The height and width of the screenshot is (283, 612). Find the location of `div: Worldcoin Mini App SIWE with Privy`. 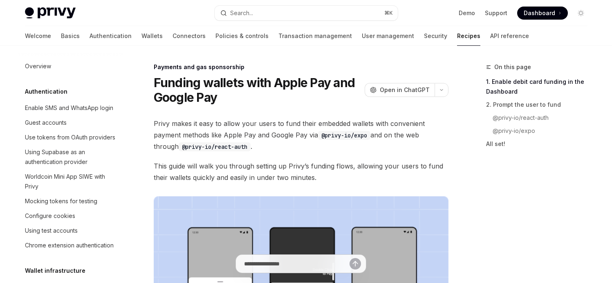

div: Worldcoin Mini App SIWE with Privy is located at coordinates (72, 181).